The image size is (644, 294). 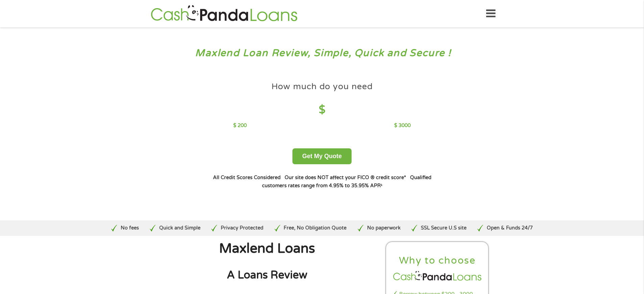 I want to click on p: Privacy Protected, so click(x=242, y=228).